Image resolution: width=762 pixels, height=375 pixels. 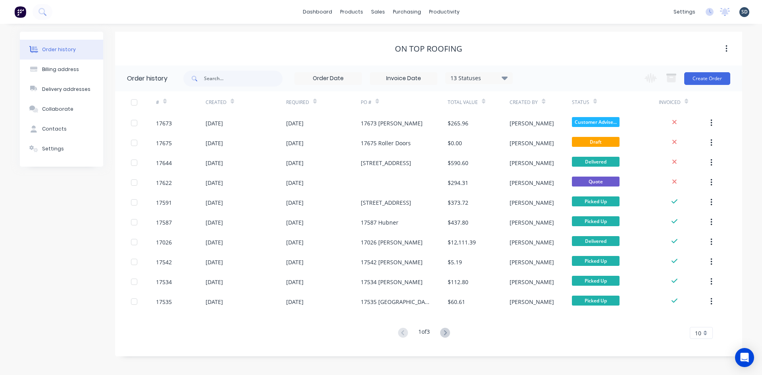 What do you see at coordinates (20, 12) in the screenshot?
I see `img: Factory` at bounding box center [20, 12].